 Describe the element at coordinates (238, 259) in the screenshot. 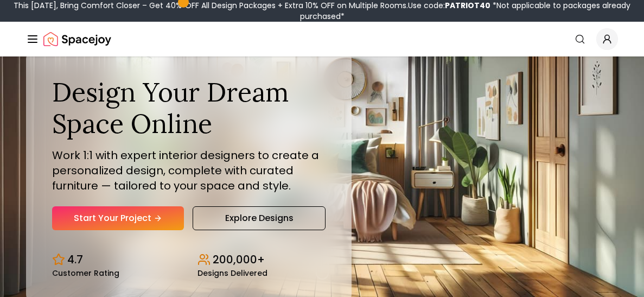

I see `p: 200,000+` at that location.